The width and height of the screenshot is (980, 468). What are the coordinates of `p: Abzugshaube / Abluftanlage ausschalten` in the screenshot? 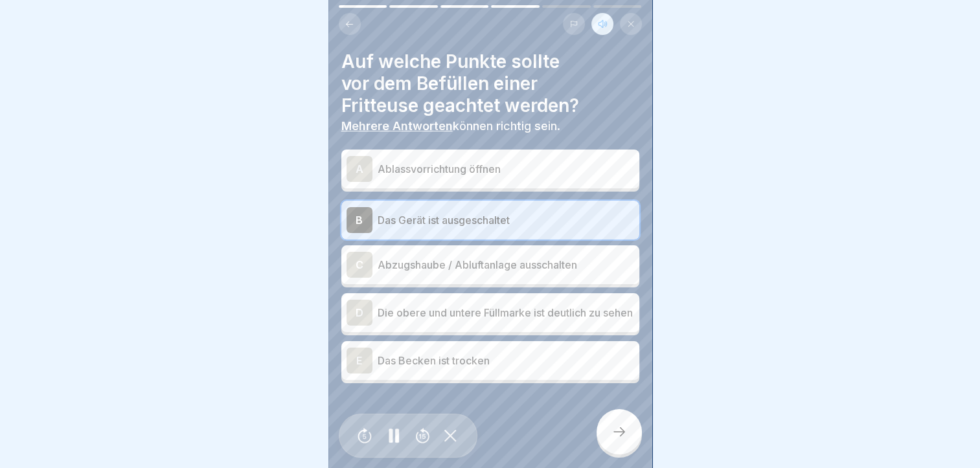 It's located at (506, 265).